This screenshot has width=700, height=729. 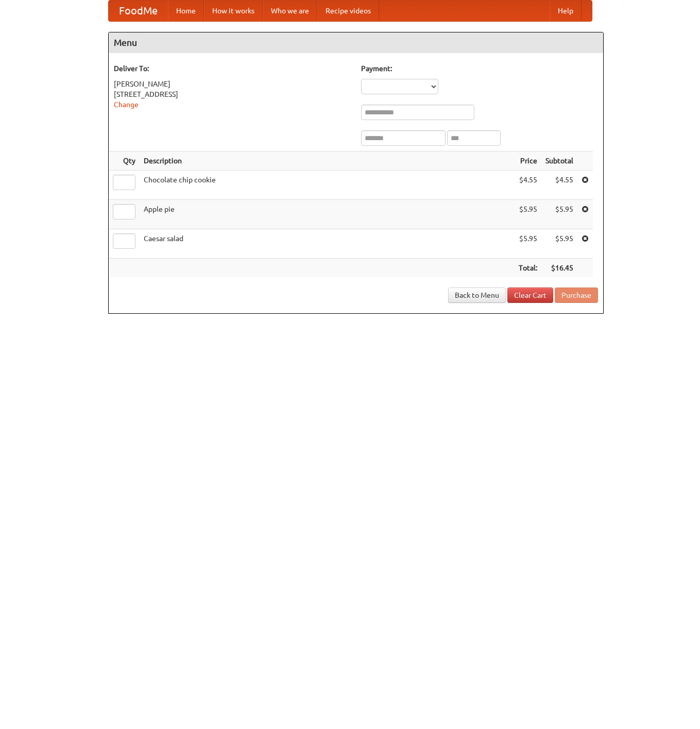 I want to click on a: Who we are, so click(x=290, y=11).